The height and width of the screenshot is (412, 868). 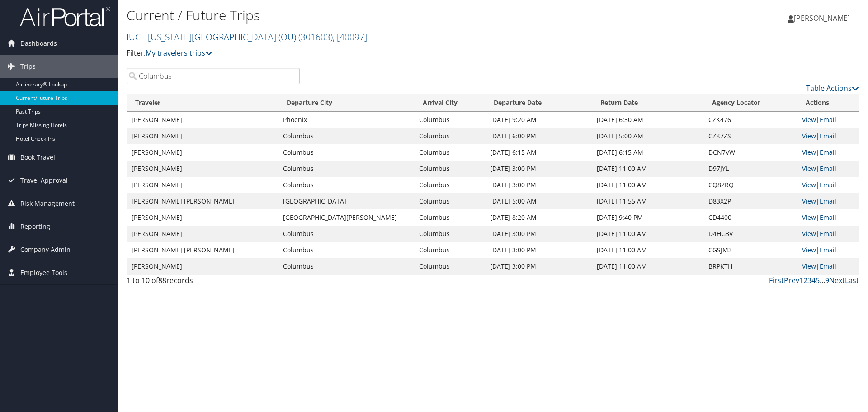 I want to click on img: airportal-logo.png, so click(x=65, y=16).